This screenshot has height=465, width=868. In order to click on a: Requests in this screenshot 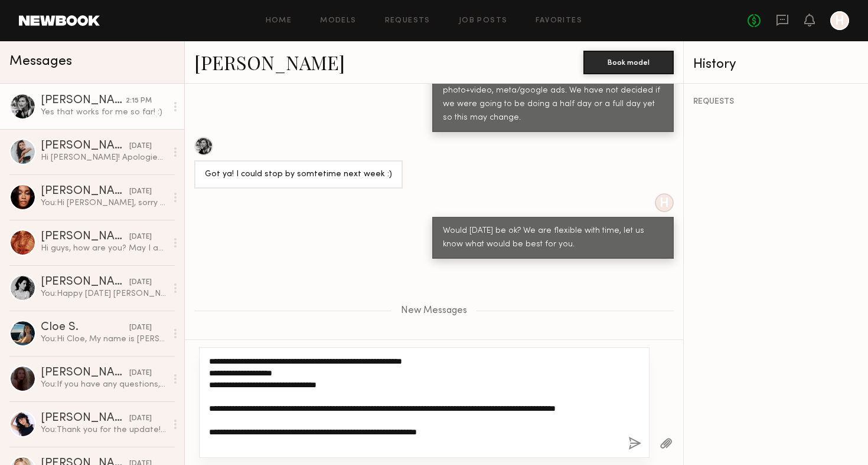, I will do `click(407, 21)`.